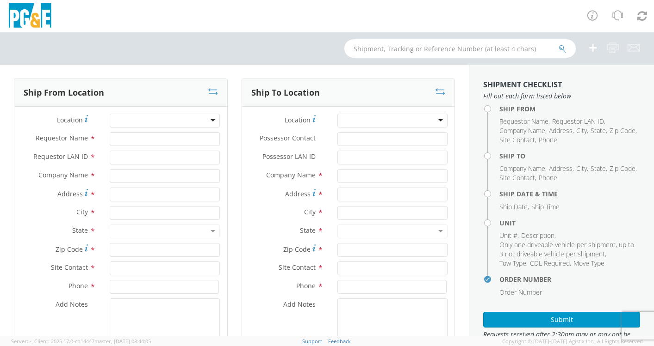 Image resolution: width=654 pixels, height=346 pixels. I want to click on span: Client: 2025.17.0-cb14447, so click(92, 341).